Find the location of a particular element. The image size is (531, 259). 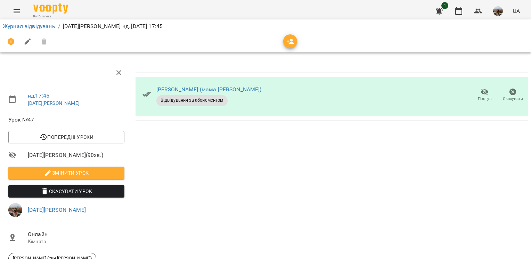

span: Скасувати is located at coordinates (512, 99).